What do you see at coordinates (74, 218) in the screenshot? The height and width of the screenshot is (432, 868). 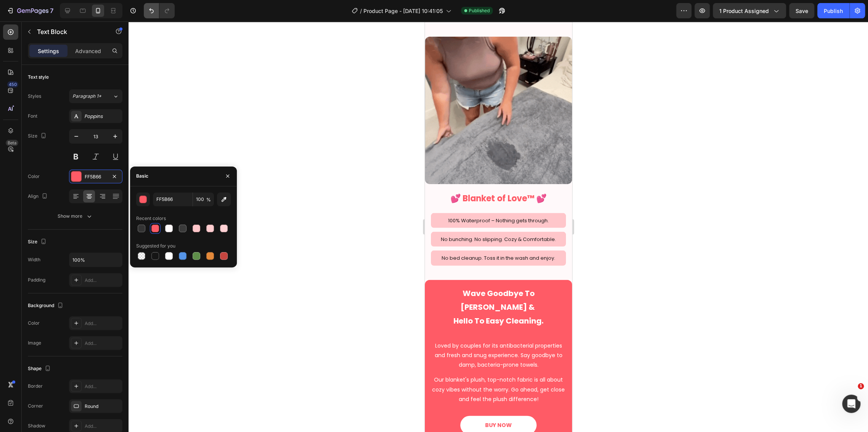 I see `p: No bunching. No slipping. Cozy & Comfortable.` at bounding box center [74, 218].